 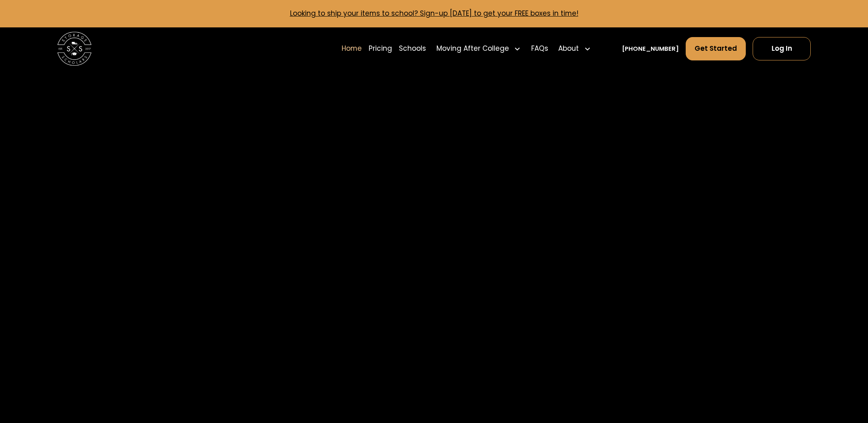 What do you see at coordinates (351, 49) in the screenshot?
I see `a: Home` at bounding box center [351, 49].